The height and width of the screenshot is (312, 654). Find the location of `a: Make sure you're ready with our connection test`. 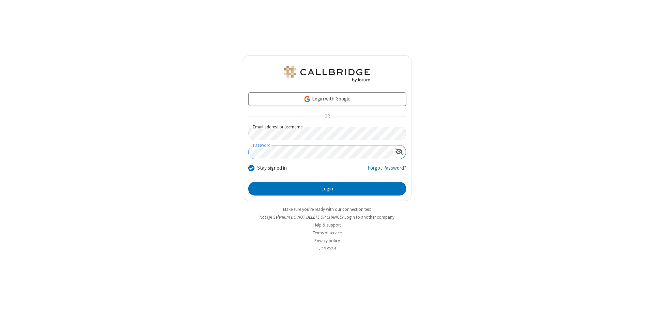

a: Make sure you're ready with our connection test is located at coordinates (327, 209).